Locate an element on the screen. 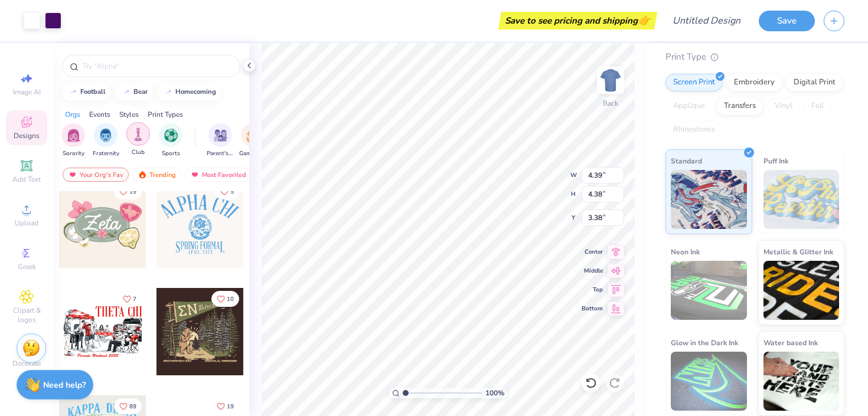 This screenshot has width=868, height=416. img: Neon Ink is located at coordinates (709, 290).